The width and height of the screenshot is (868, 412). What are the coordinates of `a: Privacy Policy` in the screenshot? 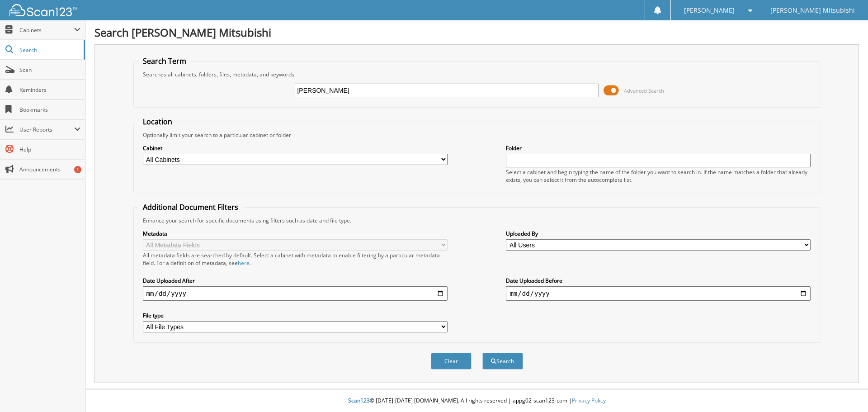 It's located at (589, 400).